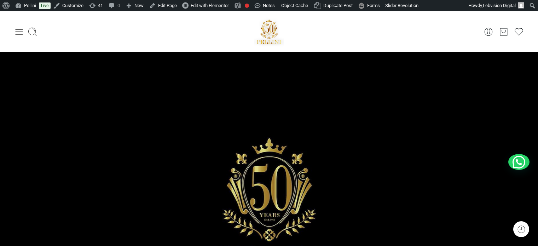 This screenshot has width=538, height=246. I want to click on a: Cart, so click(504, 32).